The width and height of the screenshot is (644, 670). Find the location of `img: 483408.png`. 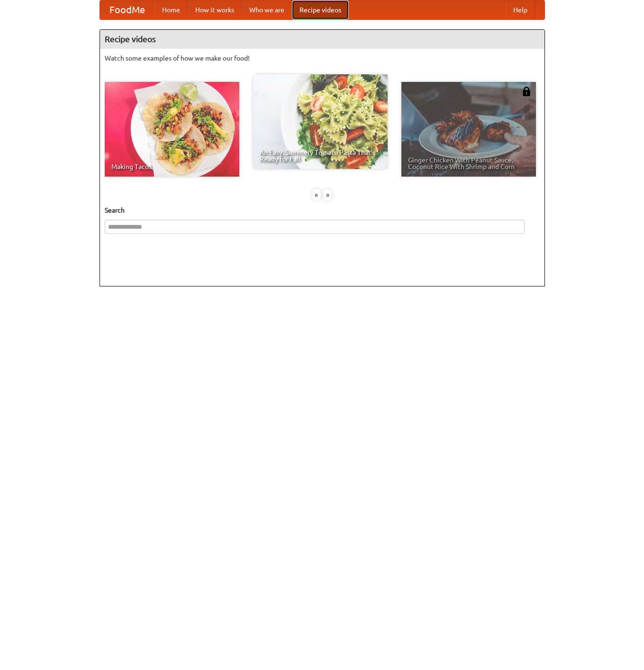

img: 483408.png is located at coordinates (527, 92).